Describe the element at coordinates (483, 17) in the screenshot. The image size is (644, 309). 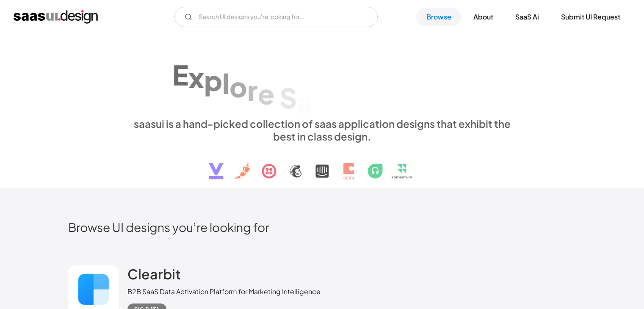
I see `a: About` at that location.